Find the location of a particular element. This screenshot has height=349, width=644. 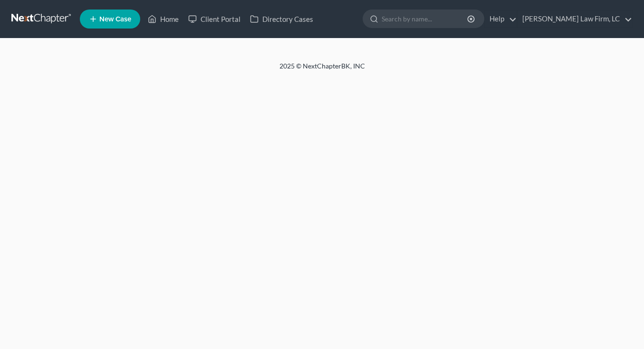

a: Help is located at coordinates (500, 19).